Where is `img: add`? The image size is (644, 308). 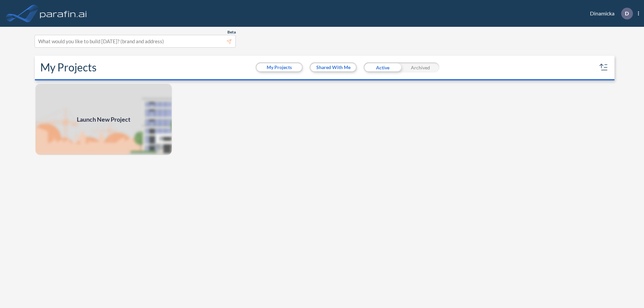 img: add is located at coordinates (104, 119).